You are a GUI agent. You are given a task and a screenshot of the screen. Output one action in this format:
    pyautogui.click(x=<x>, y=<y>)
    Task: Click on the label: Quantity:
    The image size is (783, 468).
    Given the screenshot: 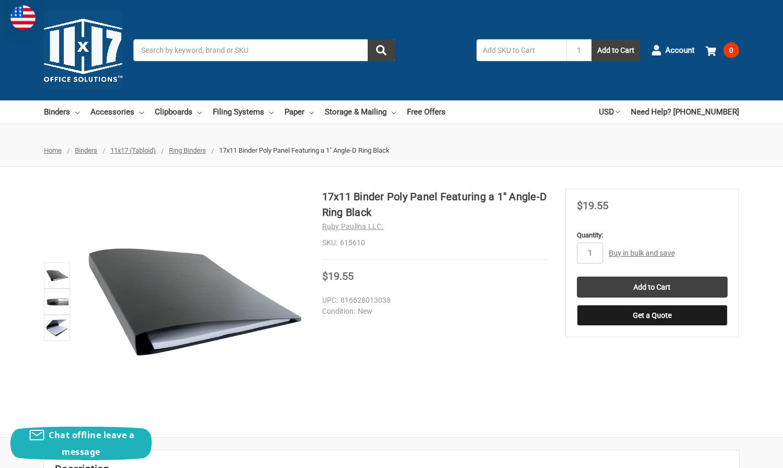 What is the action you would take?
    pyautogui.click(x=652, y=235)
    